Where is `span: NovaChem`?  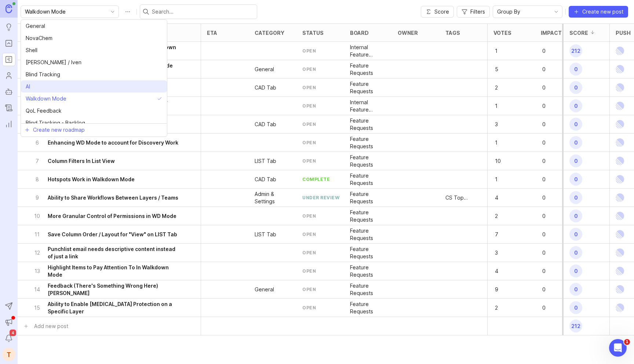
span: NovaChem is located at coordinates (39, 38).